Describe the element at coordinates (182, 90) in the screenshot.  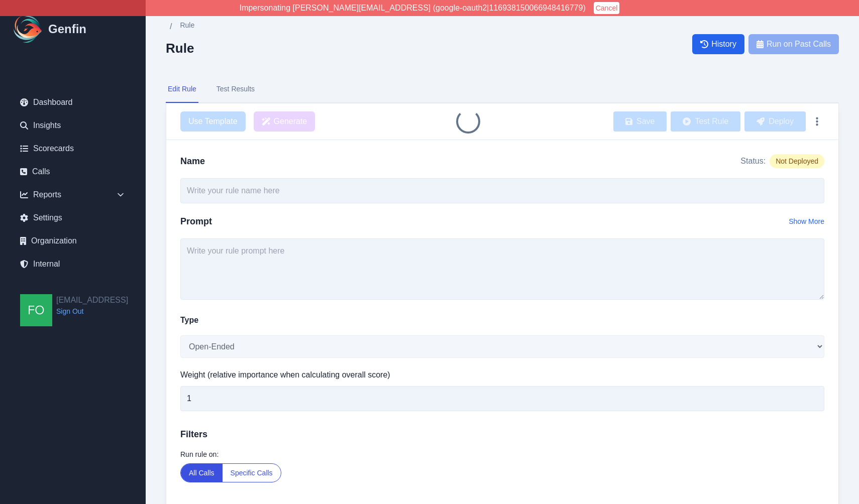
I see `button: Edit Rule` at that location.